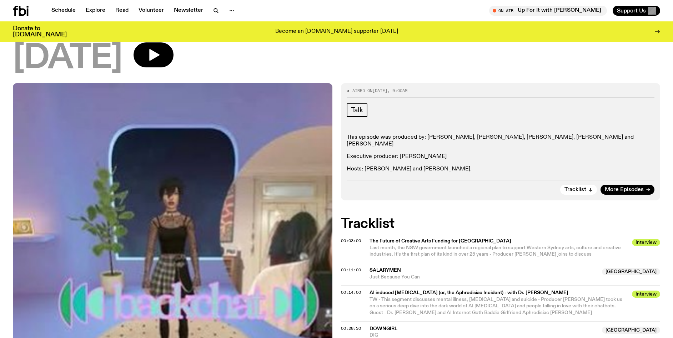 This screenshot has width=673, height=338. What do you see at coordinates (397, 91) in the screenshot?
I see `span: , 9:00am` at bounding box center [397, 91].